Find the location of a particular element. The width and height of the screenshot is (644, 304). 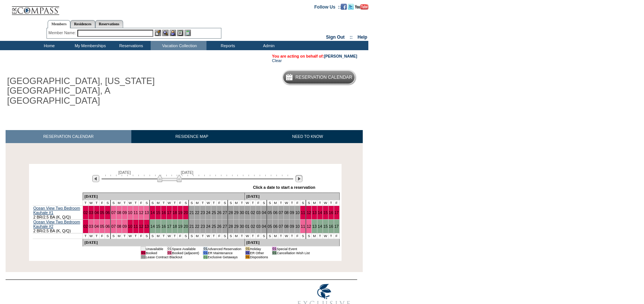

a: 21 is located at coordinates (192, 226).